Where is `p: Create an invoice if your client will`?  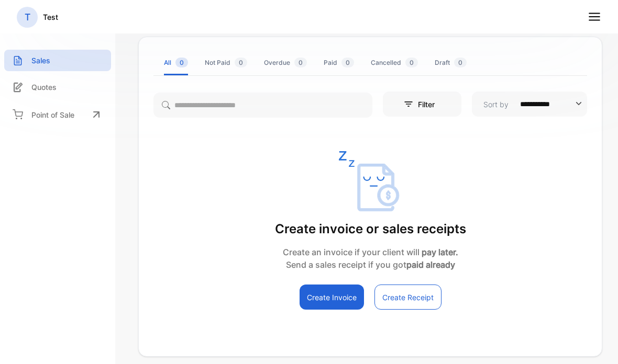 p: Create an invoice if your client will is located at coordinates (370, 252).